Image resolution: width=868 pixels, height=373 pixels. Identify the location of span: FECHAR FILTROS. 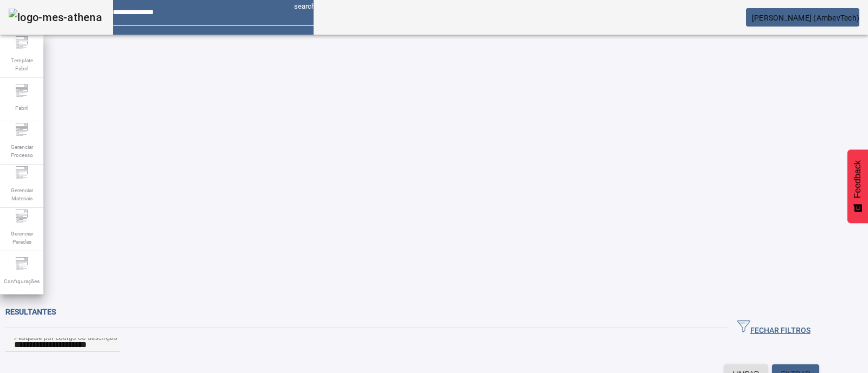
(774, 328).